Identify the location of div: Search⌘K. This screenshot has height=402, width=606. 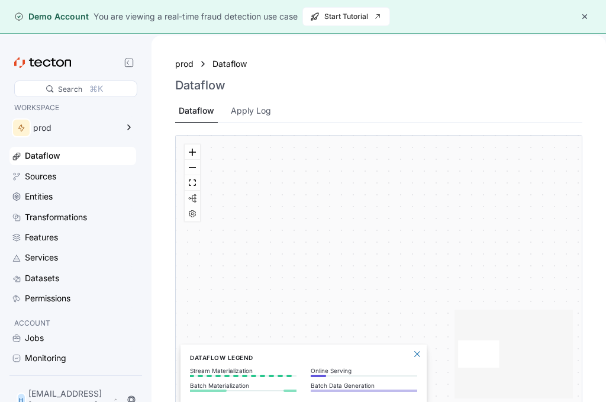
(76, 89).